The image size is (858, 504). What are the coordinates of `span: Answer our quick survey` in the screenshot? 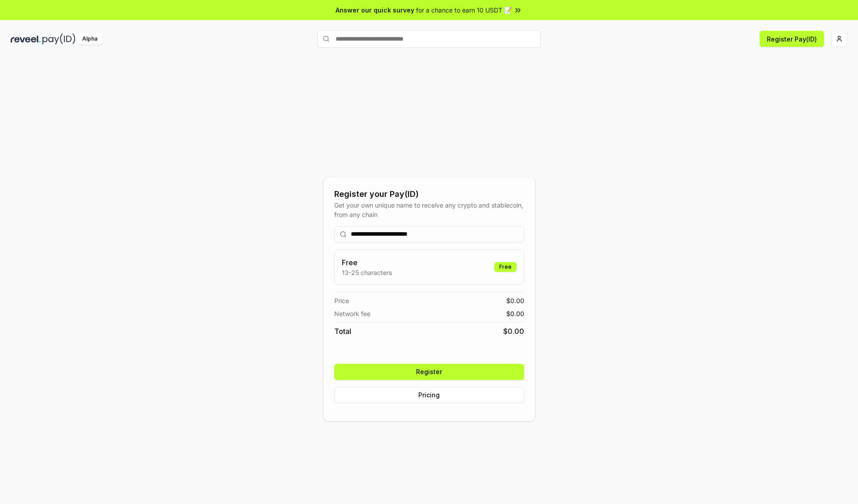 It's located at (375, 10).